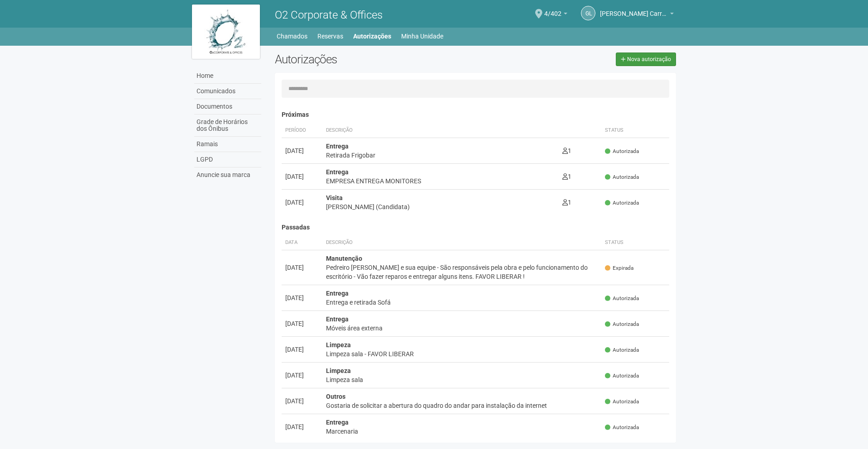  I want to click on a: LGPD, so click(228, 160).